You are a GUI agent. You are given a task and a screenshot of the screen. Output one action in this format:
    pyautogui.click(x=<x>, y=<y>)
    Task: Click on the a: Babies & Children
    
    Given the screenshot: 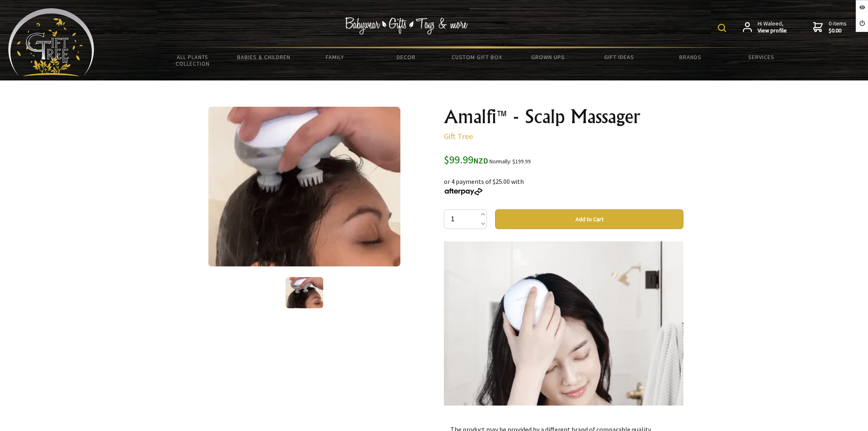 What is the action you would take?
    pyautogui.click(x=264, y=57)
    